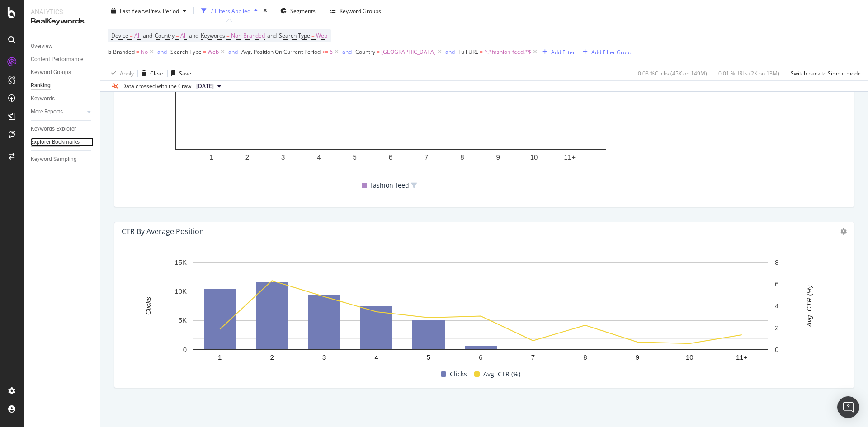 This screenshot has height=427, width=868. Describe the element at coordinates (186, 51) in the screenshot. I see `span: Search Type` at that location.